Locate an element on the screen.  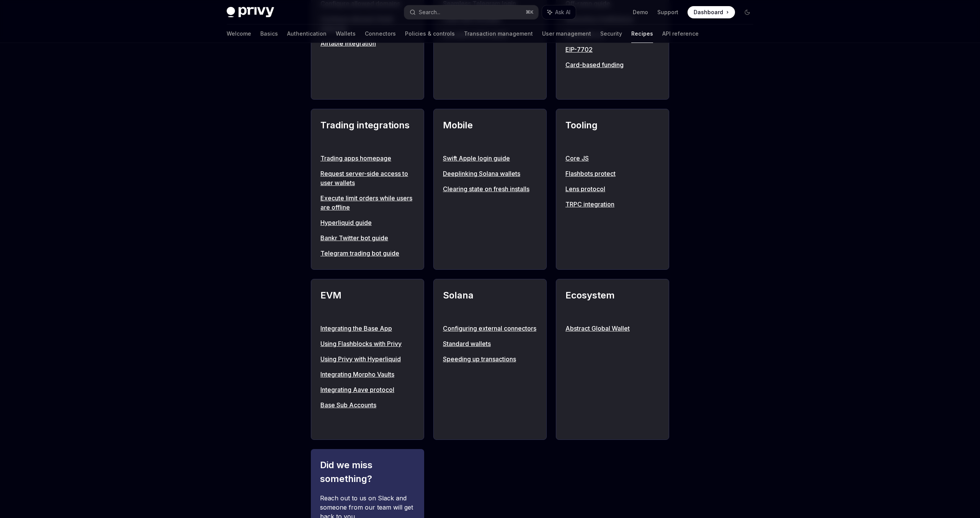
a: Abstract Global Wallet is located at coordinates (612, 328).